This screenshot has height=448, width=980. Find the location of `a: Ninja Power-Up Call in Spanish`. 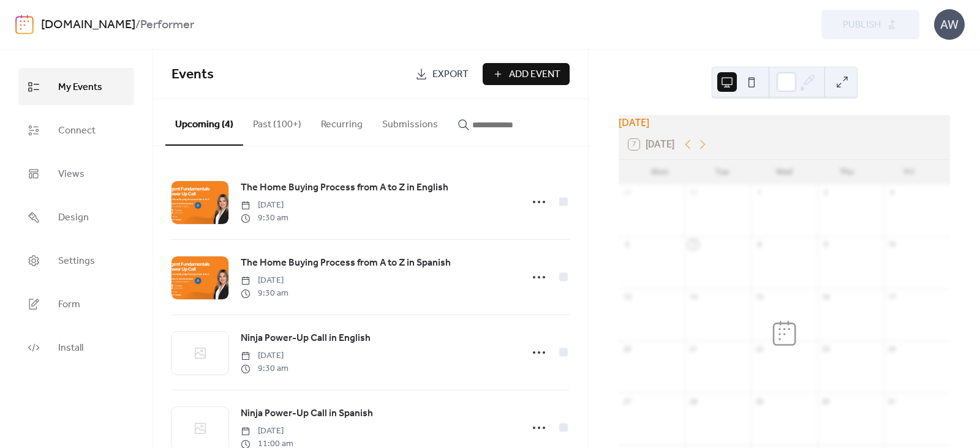

a: Ninja Power-Up Call in Spanish is located at coordinates (307, 414).